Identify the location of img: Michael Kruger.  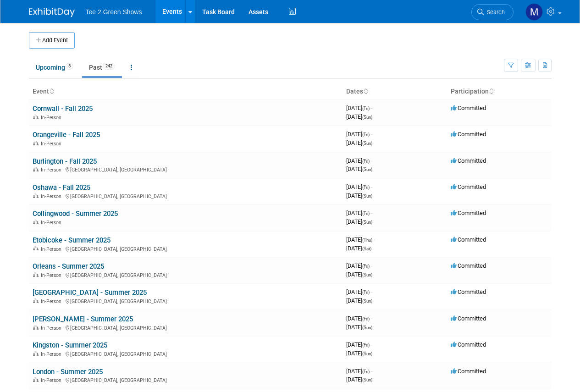
(534, 12).